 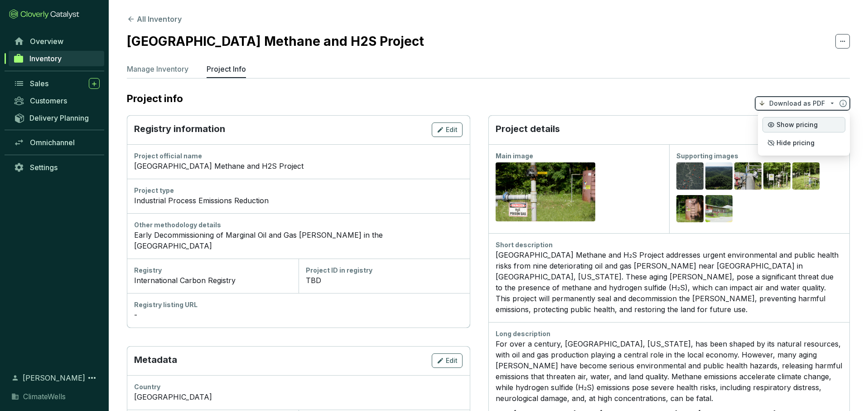 I want to click on span: Settings, so click(x=44, y=167).